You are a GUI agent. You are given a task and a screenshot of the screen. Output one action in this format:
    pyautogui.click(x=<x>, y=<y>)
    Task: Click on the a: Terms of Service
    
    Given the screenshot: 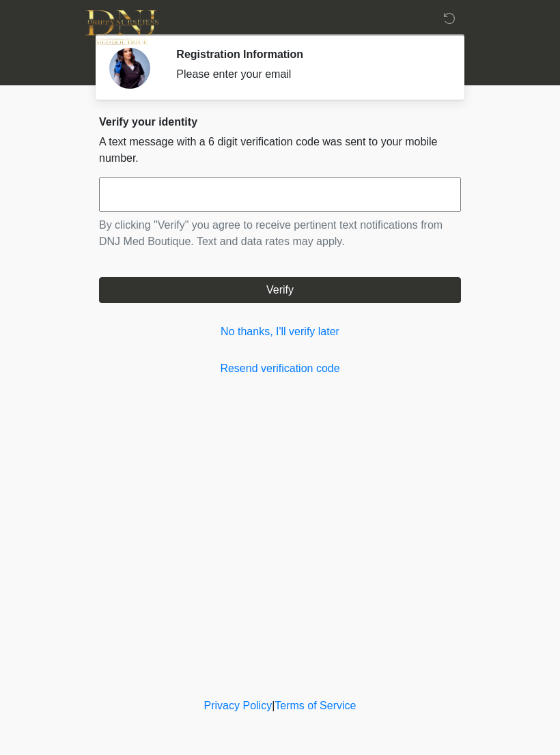 What is the action you would take?
    pyautogui.click(x=315, y=705)
    